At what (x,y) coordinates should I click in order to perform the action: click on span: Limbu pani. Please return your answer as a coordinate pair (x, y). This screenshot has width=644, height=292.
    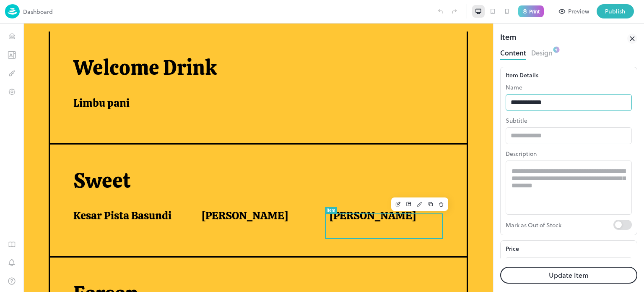
    Looking at the image, I should click on (78, 79).